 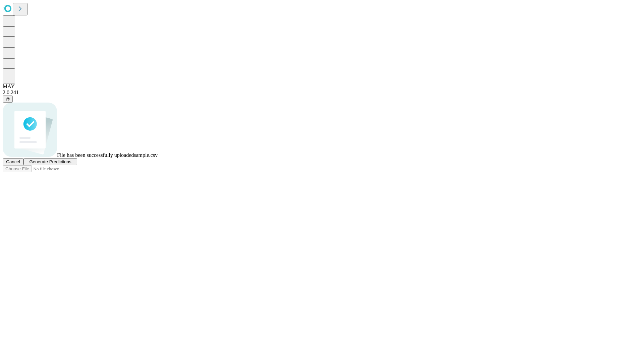 I want to click on div: 2.0.241, so click(x=322, y=93).